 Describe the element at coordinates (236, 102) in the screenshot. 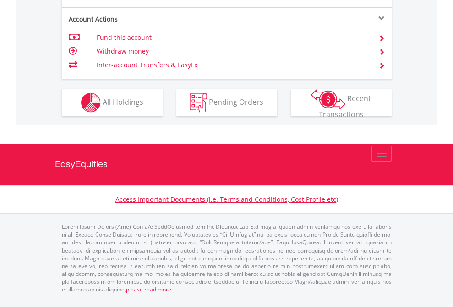

I see `span: Pending Orders` at that location.